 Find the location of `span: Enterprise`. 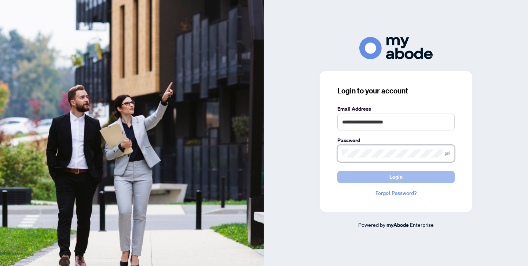

span: Enterprise is located at coordinates (422, 225).